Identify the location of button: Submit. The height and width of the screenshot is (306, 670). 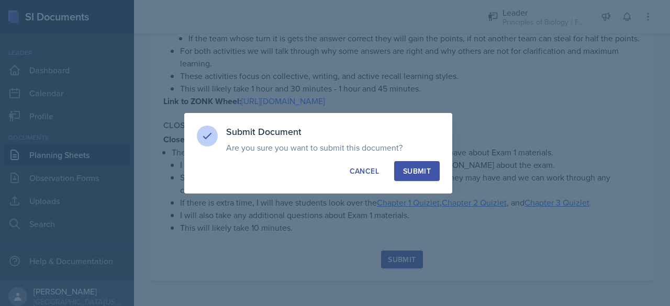
(416, 171).